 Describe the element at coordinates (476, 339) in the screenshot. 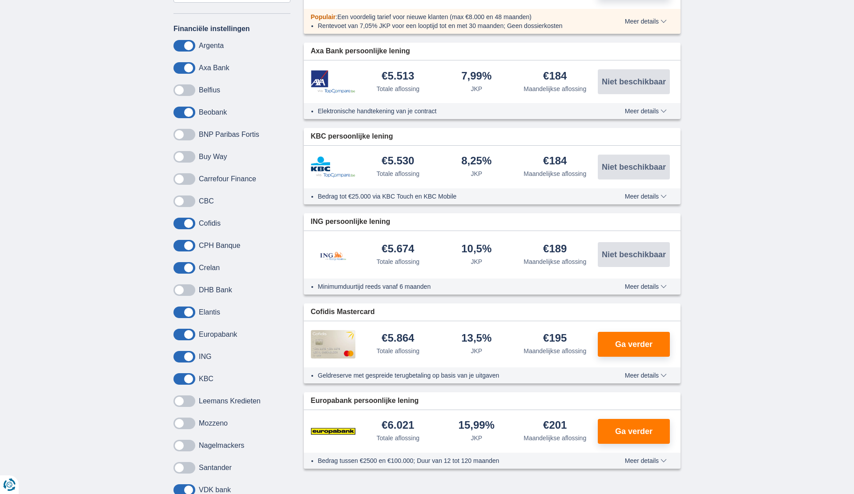

I see `div: 13,5%` at that location.